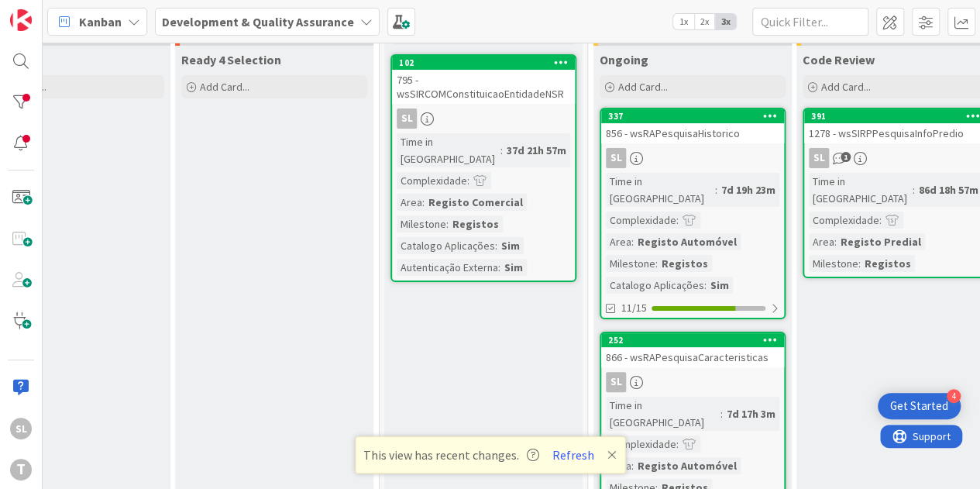  What do you see at coordinates (725, 22) in the screenshot?
I see `span: 3x` at bounding box center [725, 22].